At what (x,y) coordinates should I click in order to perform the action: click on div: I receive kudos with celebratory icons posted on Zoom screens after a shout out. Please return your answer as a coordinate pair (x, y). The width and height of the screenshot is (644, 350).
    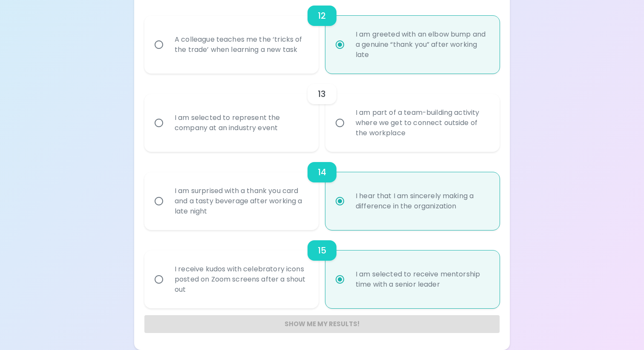
    Looking at the image, I should click on (241, 279).